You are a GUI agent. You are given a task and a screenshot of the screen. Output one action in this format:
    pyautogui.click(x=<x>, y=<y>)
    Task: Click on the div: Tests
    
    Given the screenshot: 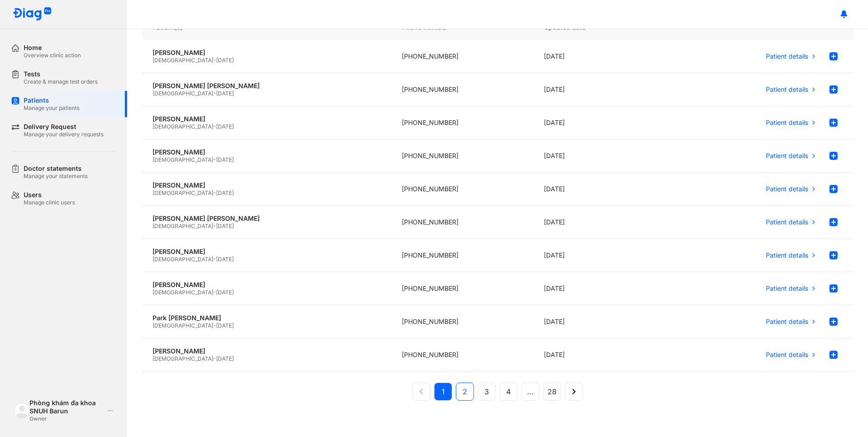 What is the action you would take?
    pyautogui.click(x=61, y=74)
    